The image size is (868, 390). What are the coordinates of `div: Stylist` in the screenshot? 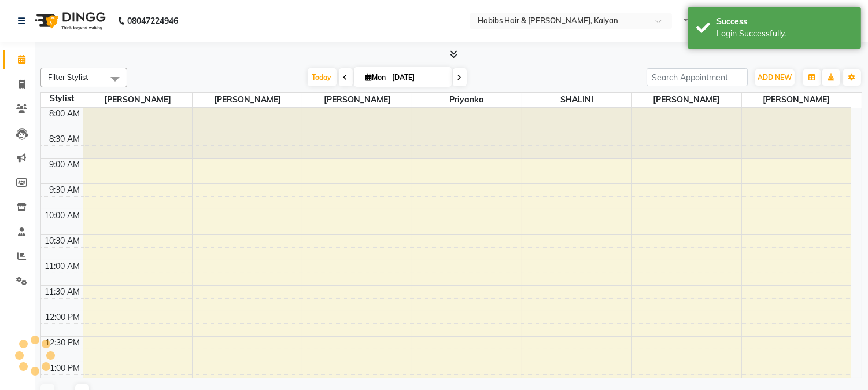 It's located at (62, 98).